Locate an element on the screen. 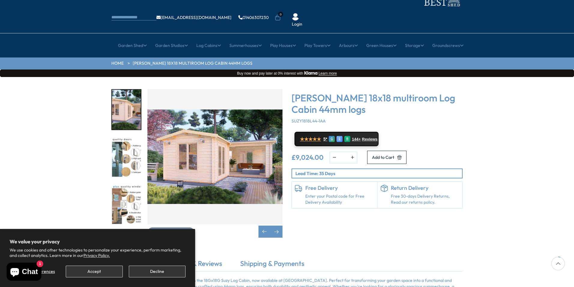 Image resolution: width=574 pixels, height=287 pixels. p: Lead Time: 35 Days is located at coordinates (379, 173).